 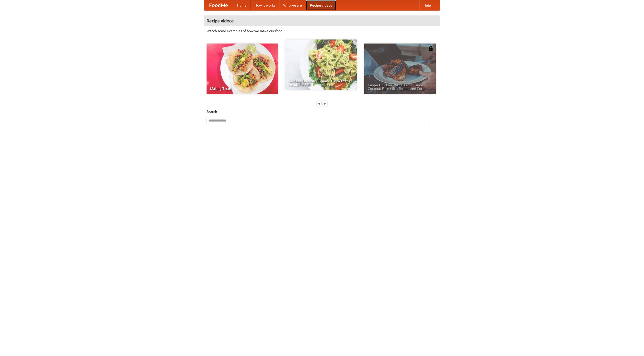 What do you see at coordinates (242, 5) in the screenshot?
I see `a: Home` at bounding box center [242, 5].